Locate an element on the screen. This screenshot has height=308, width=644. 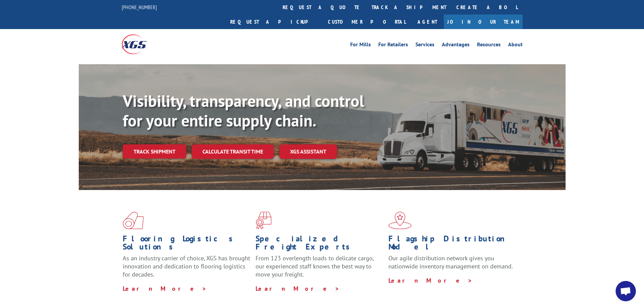
a: Request a pickup is located at coordinates (274, 22).